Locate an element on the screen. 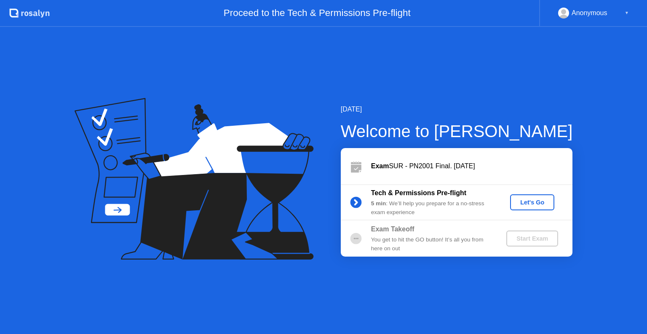 Image resolution: width=647 pixels, height=334 pixels. div: : We’ll help you prepare for a no-stress exam experience is located at coordinates (432, 208).